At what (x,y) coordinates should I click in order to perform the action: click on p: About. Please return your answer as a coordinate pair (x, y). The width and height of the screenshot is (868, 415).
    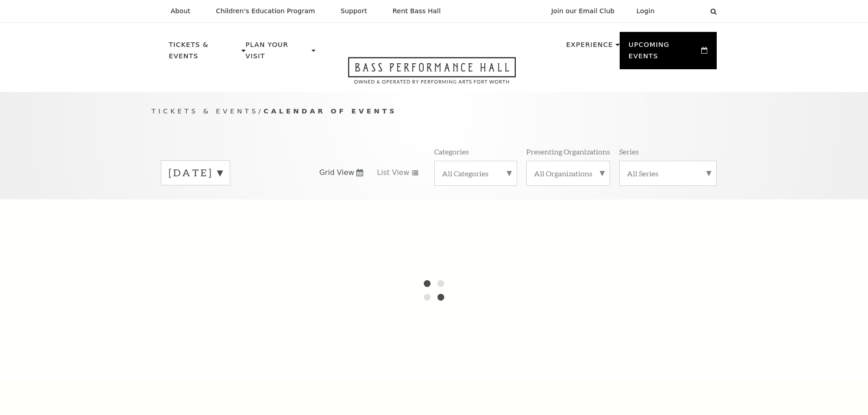
    Looking at the image, I should click on (181, 11).